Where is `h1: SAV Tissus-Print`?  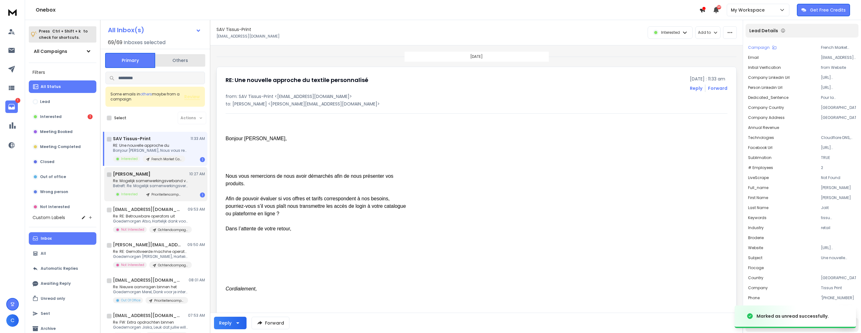
h1: SAV Tissus-Print is located at coordinates (234, 29).